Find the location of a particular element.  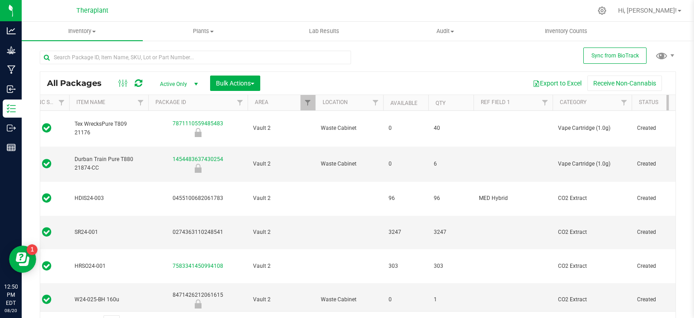

a: Location is located at coordinates (335, 102).